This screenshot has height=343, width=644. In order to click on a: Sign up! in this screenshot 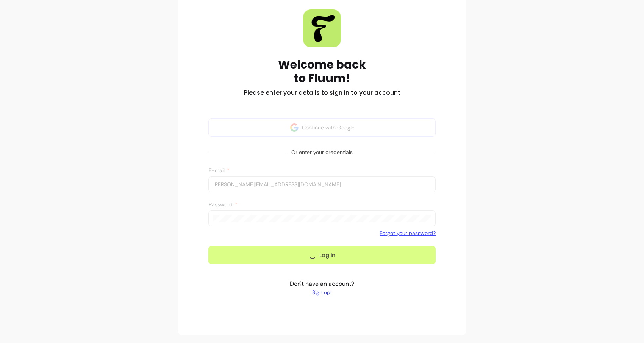, I will do `click(322, 292)`.